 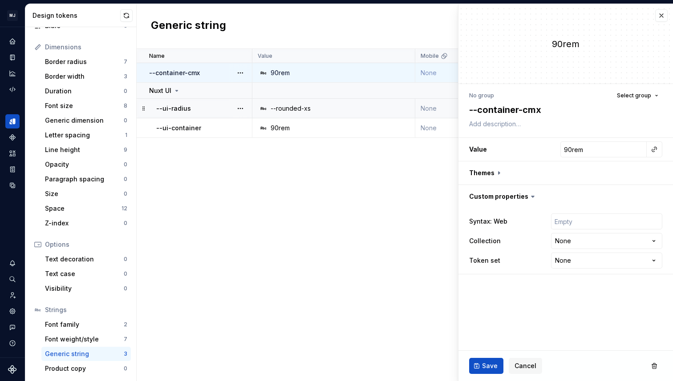 What do you see at coordinates (84, 354) in the screenshot?
I see `div: Generic string` at bounding box center [84, 354].